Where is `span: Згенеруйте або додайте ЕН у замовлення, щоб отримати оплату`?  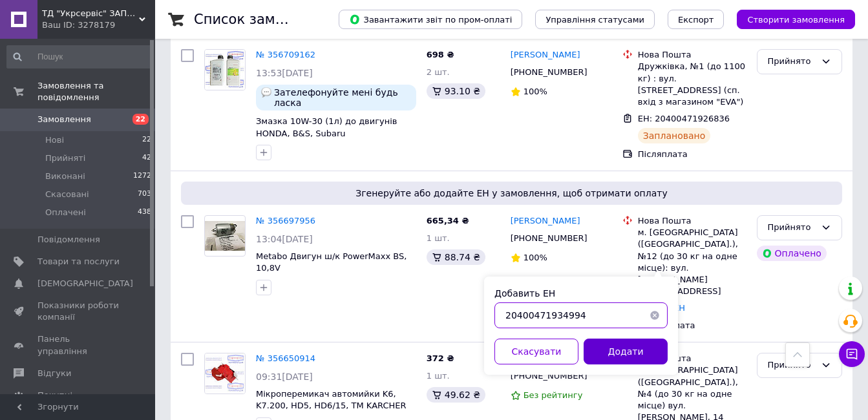 span: Згенеруйте або додайте ЕН у замовлення, щоб отримати оплату is located at coordinates (512, 193).